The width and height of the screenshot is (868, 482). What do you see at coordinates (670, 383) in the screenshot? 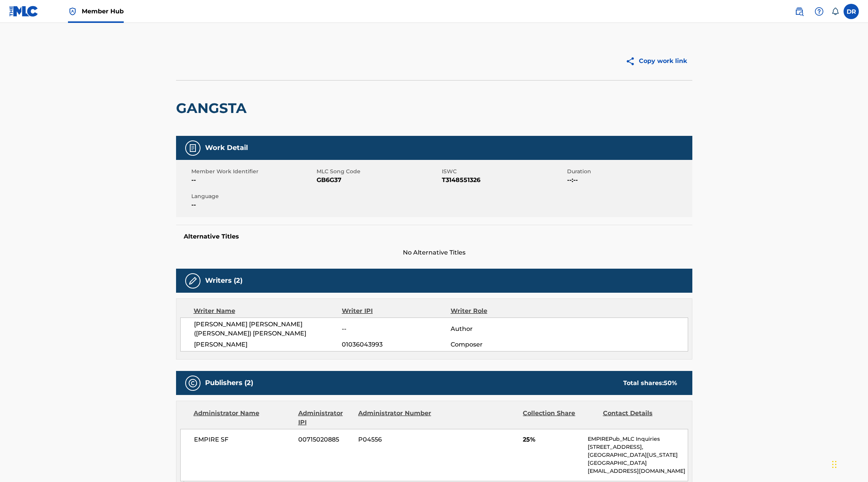
I see `span: 50 %` at bounding box center [670, 383].